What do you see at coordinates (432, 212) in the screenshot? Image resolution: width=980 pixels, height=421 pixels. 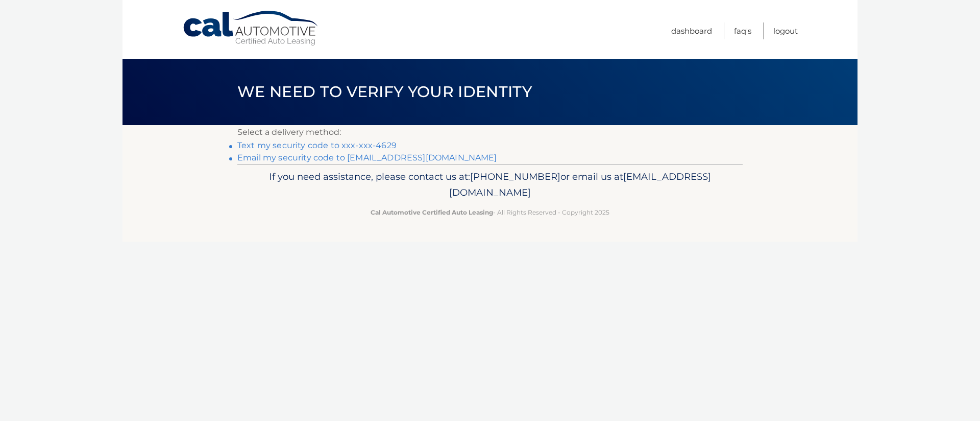 I see `strong: Cal Automotive Certified Auto Leasing` at bounding box center [432, 212].